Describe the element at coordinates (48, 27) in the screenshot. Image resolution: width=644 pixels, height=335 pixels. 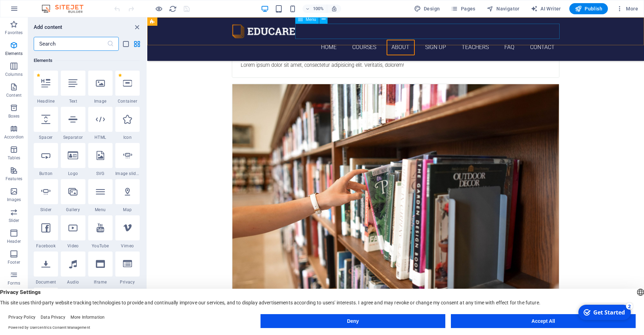
I see `h6: Add content` at that location.